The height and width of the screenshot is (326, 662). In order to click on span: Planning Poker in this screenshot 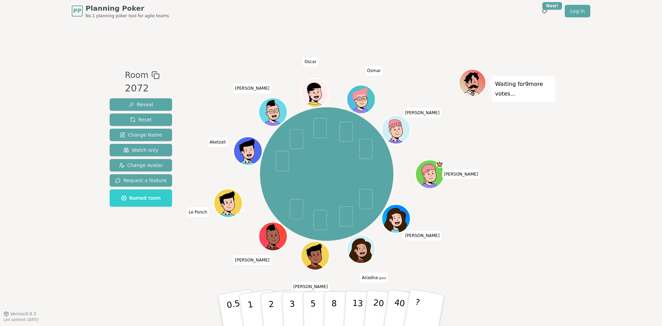, I will do `click(127, 8)`.